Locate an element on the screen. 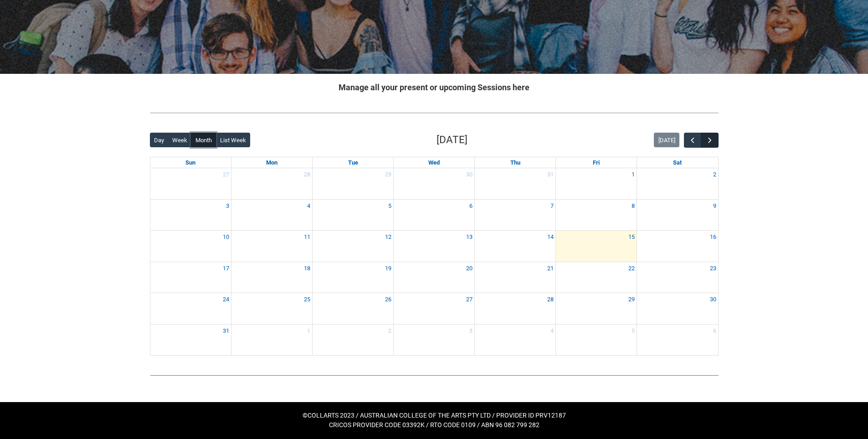 This screenshot has height=439, width=868. td: Go to August 13, 2025 is located at coordinates (434, 246).